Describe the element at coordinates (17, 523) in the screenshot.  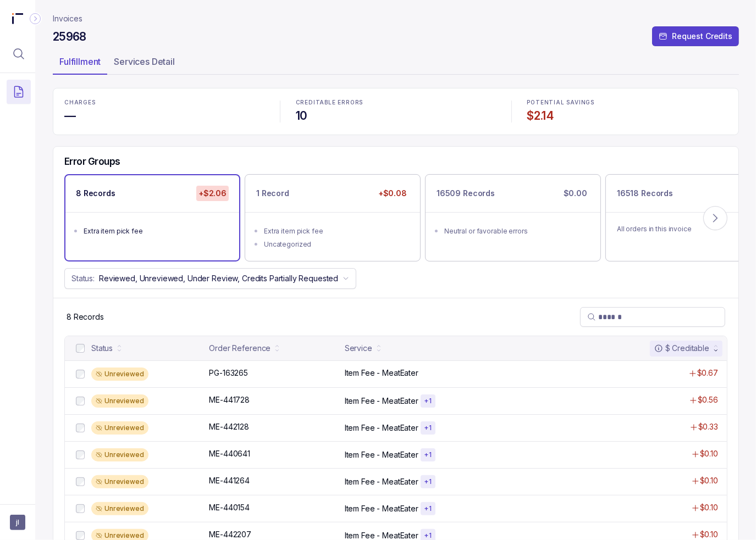
I see `span: User initials` at that location.